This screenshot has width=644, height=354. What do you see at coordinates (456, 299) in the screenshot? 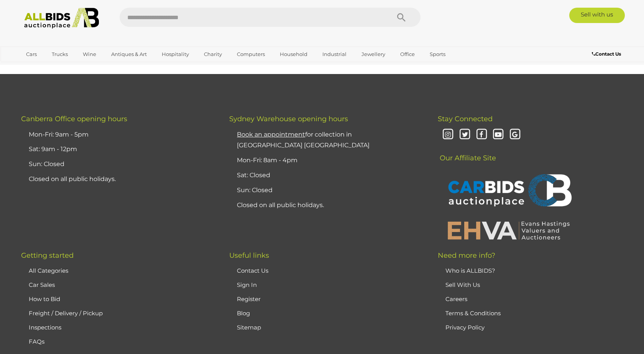
I see `a: Careers` at bounding box center [456, 299].